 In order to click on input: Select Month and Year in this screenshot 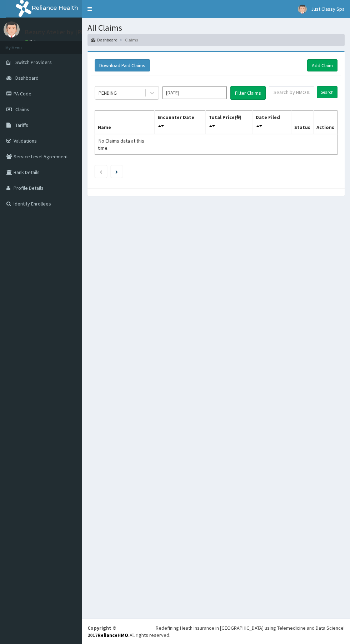, I will do `click(195, 93)`.